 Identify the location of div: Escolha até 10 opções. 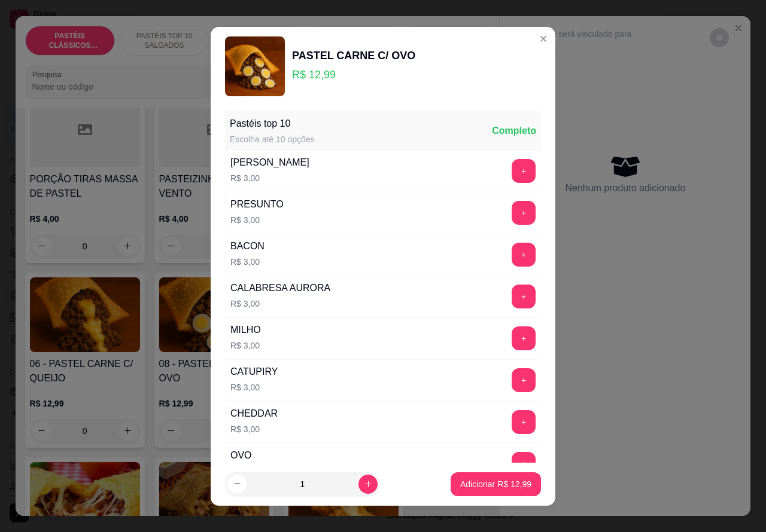
(272, 139).